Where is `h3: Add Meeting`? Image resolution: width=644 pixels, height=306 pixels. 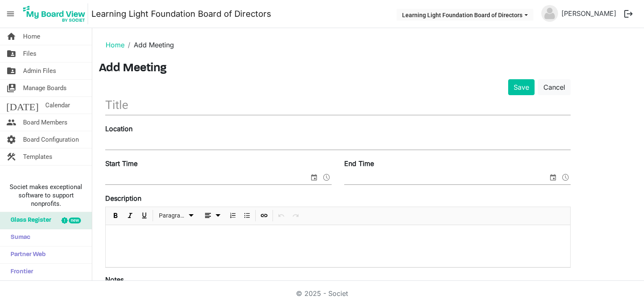 h3: Add Meeting is located at coordinates (368, 69).